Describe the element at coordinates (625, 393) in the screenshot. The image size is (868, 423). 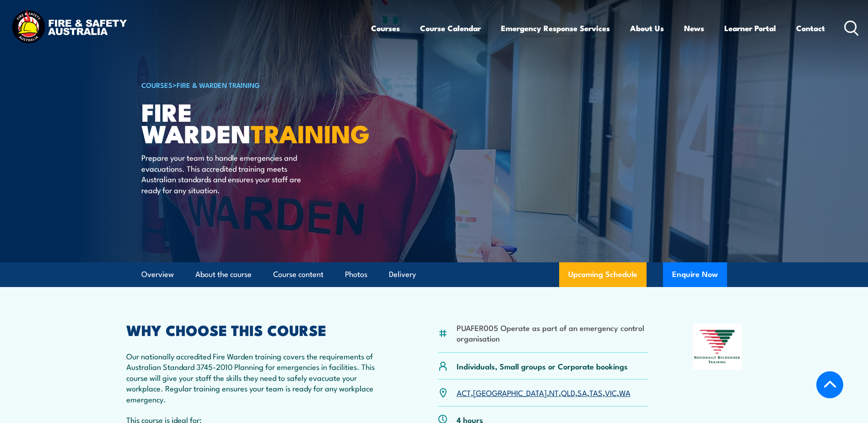
I see `a: WA` at that location.